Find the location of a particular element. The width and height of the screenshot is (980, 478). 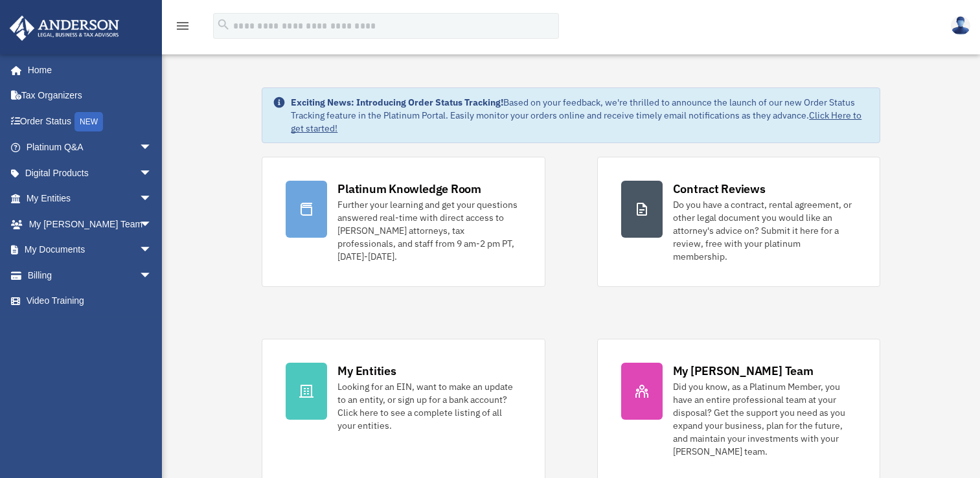

a: Click Here to get started! is located at coordinates (576, 122).